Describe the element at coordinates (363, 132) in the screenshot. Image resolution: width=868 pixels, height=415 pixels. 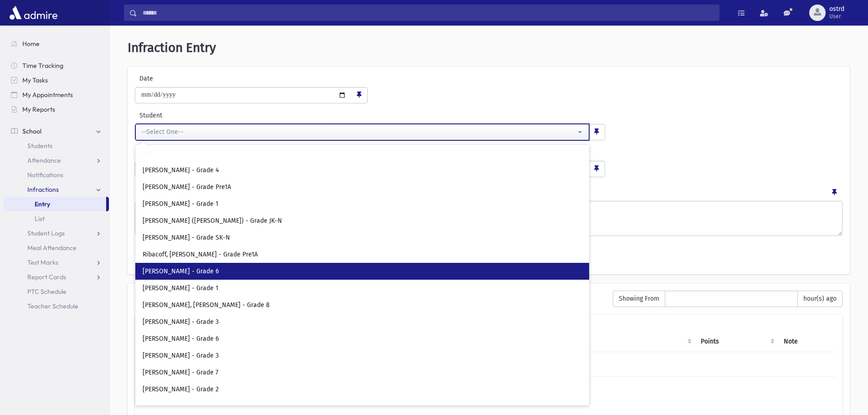
I see `button: --Select One--` at that location.